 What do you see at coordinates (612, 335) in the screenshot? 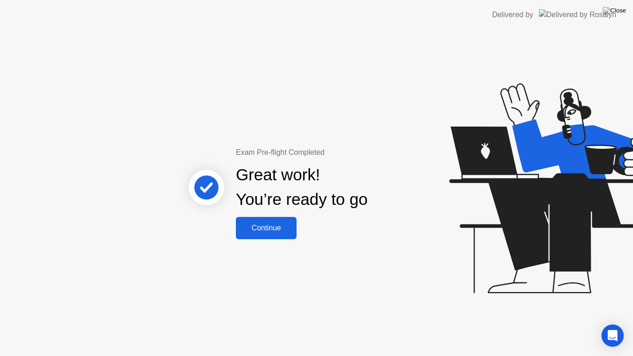
I see `div: Open Intercom Messenger` at bounding box center [612, 335].